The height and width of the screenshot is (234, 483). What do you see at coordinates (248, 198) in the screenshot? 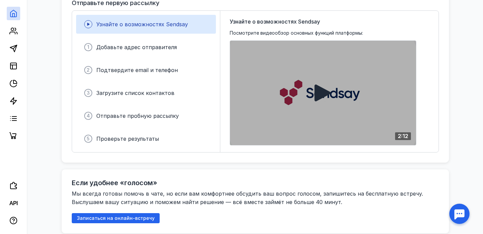
I see `span: Мы всегда готовы помочь в чате, но если вам комфортнее обсудить ваш вопрос голосом, запишитесь на...` at bounding box center [248, 198].